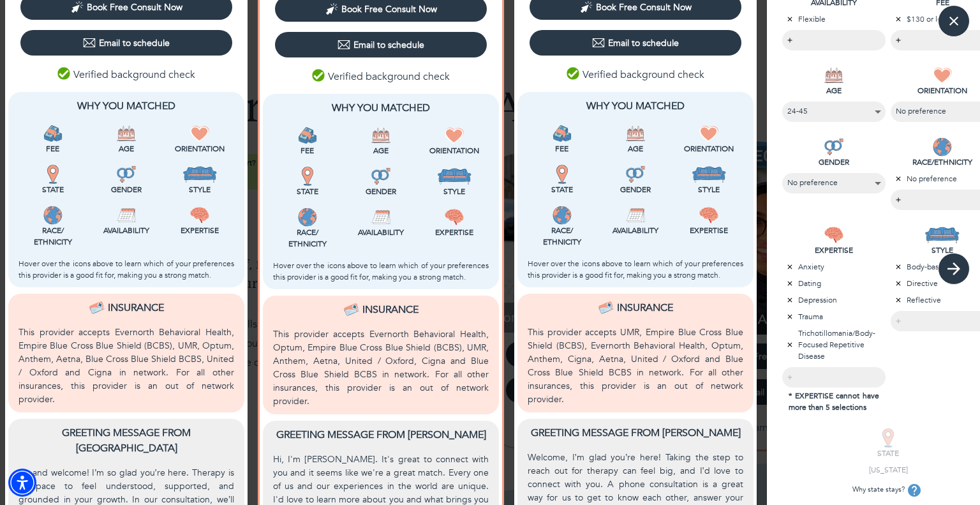  What do you see at coordinates (834, 401) in the screenshot?
I see `p: * EXPERTISE cannot have more than 5 selections` at bounding box center [834, 401].